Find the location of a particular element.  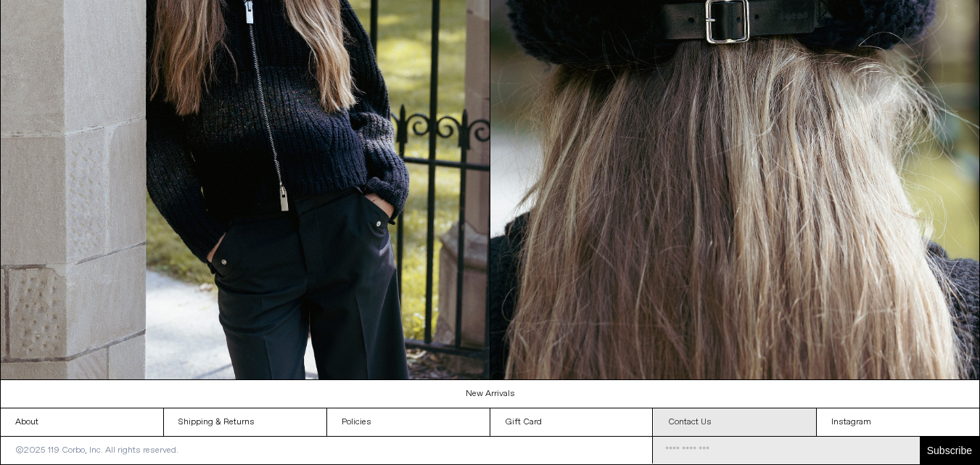

a: Instagram is located at coordinates (898, 423).